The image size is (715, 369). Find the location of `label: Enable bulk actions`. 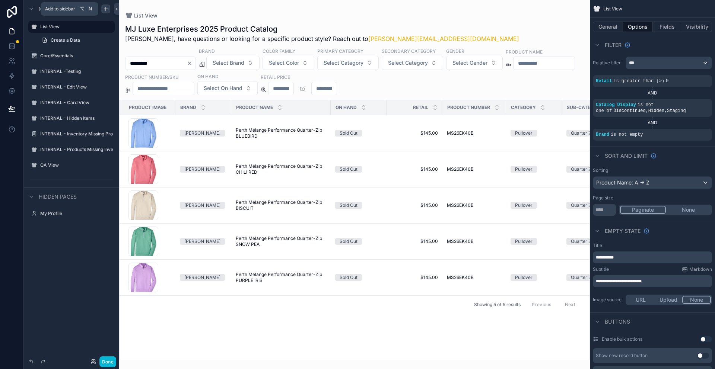

label: Enable bulk actions is located at coordinates (622, 340).